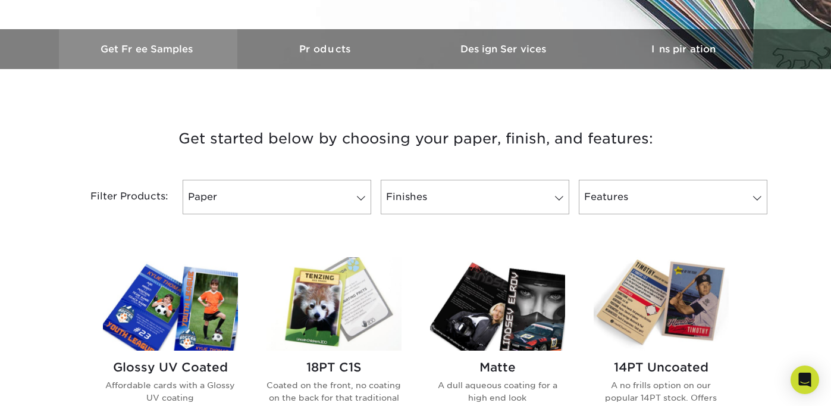 Image resolution: width=831 pixels, height=406 pixels. Describe the element at coordinates (170, 303) in the screenshot. I see `img: Glossy UV Coated Trading Cards` at that location.